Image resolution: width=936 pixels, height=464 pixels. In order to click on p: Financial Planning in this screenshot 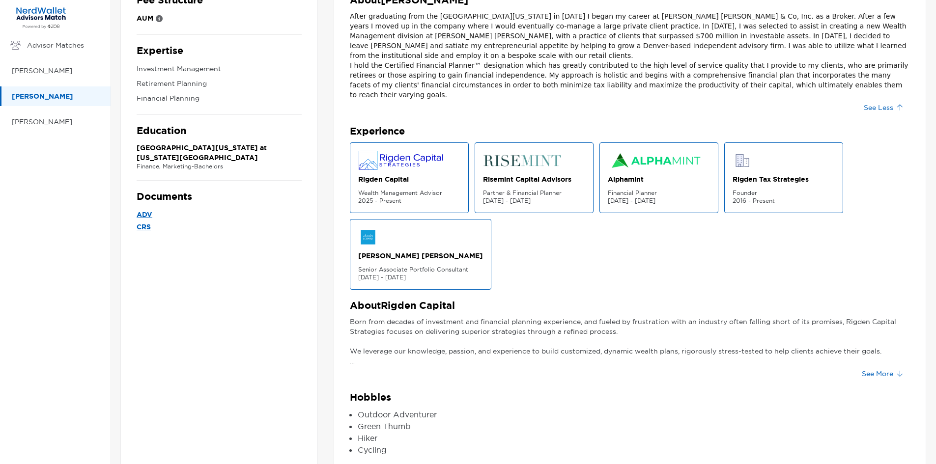, I will do `click(219, 98)`.